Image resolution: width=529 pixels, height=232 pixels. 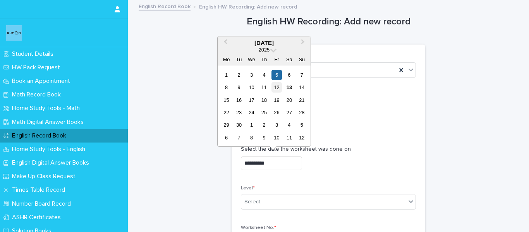 What do you see at coordinates (276, 137) in the screenshot?
I see `div: Choose Friday, 10 October 2025` at bounding box center [276, 137].